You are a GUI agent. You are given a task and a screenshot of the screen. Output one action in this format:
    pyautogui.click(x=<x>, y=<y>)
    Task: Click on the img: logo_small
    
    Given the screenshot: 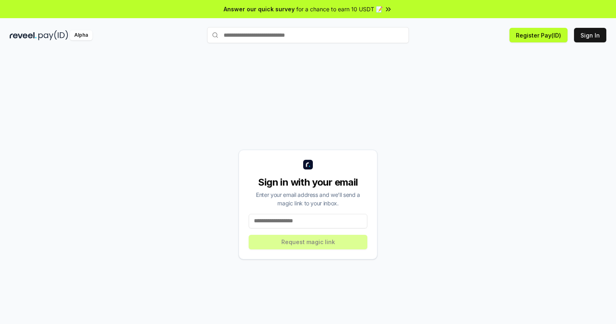 What is the action you would take?
    pyautogui.click(x=308, y=165)
    